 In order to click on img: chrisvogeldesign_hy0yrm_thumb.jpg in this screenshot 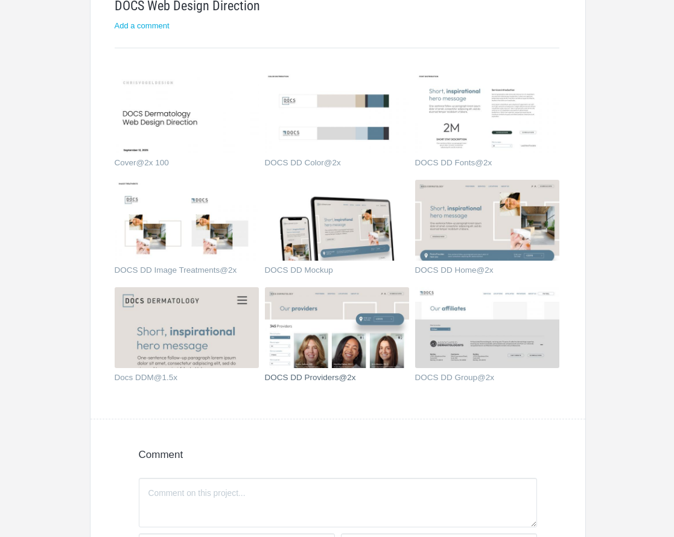, I will do `click(187, 328)`.